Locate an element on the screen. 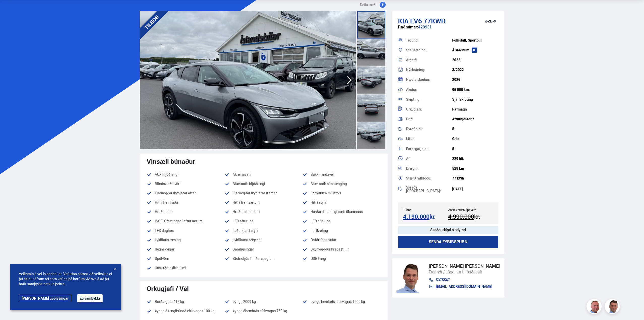  div: Sjálfskipting is located at coordinates (475, 99).